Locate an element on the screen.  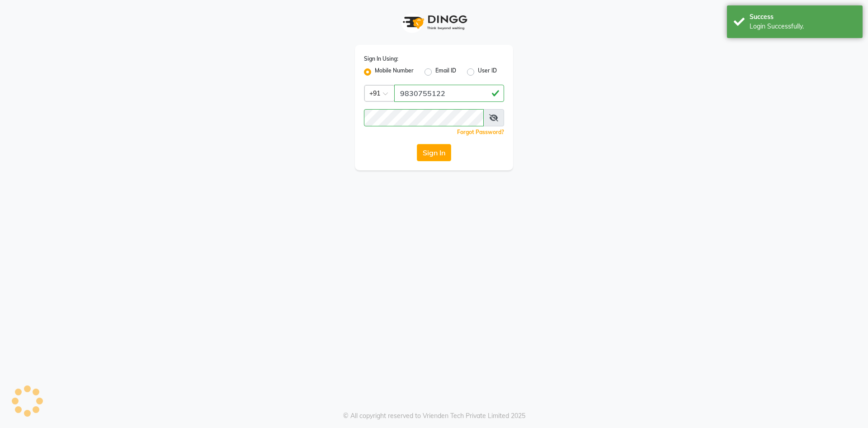
div: Login Successfully. is located at coordinates (802, 26).